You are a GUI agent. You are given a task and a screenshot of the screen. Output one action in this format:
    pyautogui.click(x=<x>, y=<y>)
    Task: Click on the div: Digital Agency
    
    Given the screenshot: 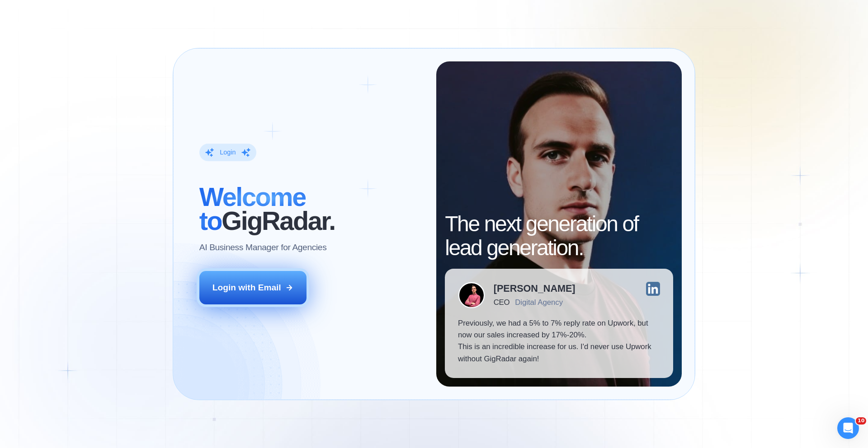 What is the action you would take?
    pyautogui.click(x=539, y=302)
    